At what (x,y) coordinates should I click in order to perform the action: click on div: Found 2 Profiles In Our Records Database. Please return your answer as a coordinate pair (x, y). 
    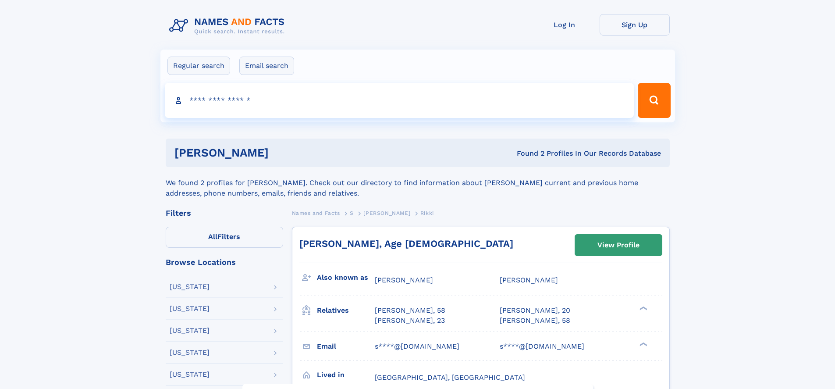
    Looking at the image, I should click on (527, 153).